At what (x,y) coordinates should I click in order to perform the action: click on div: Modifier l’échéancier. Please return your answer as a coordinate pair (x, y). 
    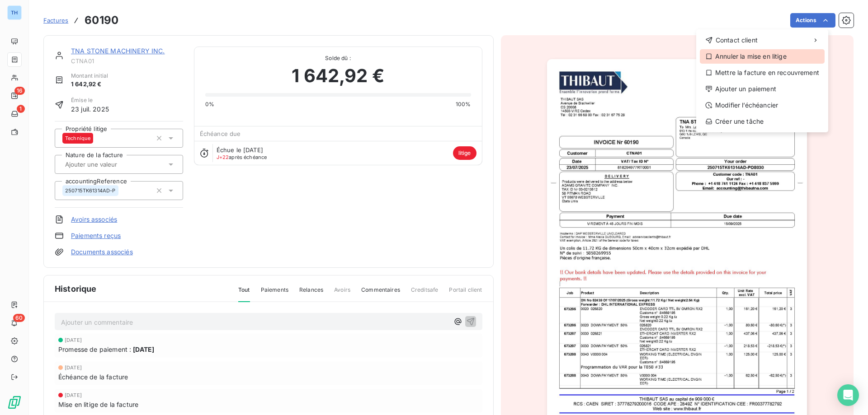
    Looking at the image, I should click on (762, 105).